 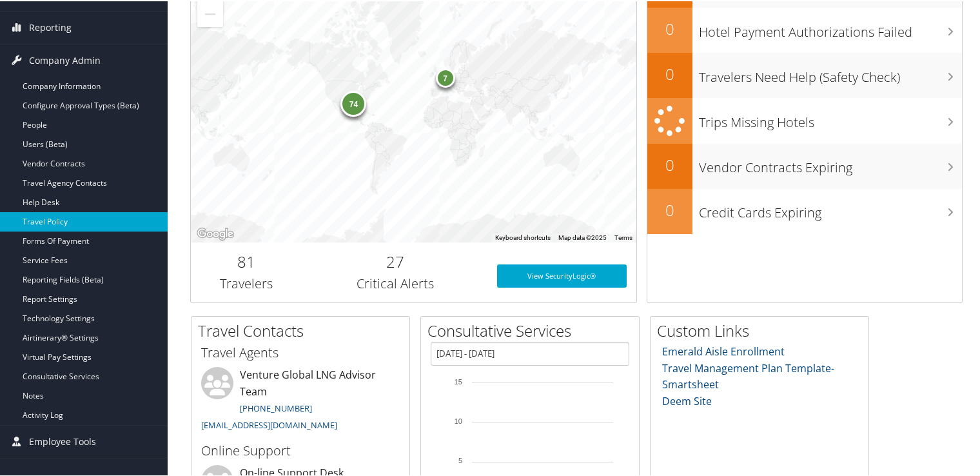 What do you see at coordinates (830, 28) in the screenshot?
I see `h3: Hotel Payment Authorizations Failed` at bounding box center [830, 28].